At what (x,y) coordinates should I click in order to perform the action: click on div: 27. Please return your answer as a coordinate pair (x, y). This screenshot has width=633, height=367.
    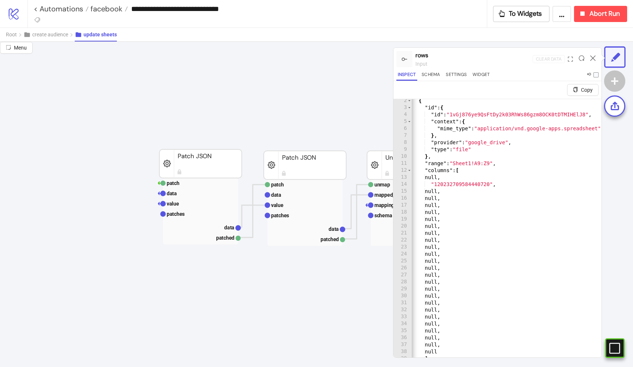
    Looking at the image, I should click on (403, 275).